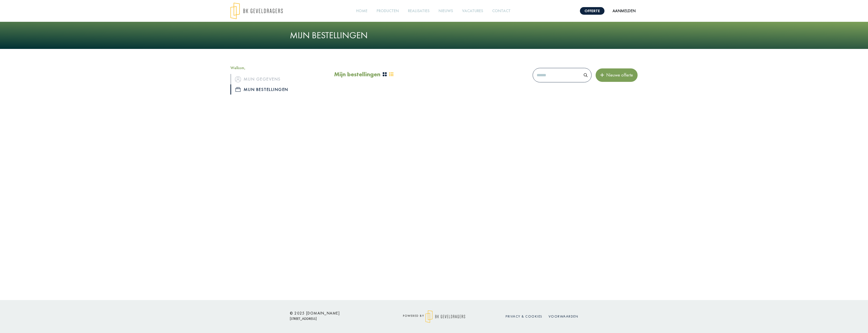  What do you see at coordinates (501, 11) in the screenshot?
I see `a: Contact` at bounding box center [501, 11].